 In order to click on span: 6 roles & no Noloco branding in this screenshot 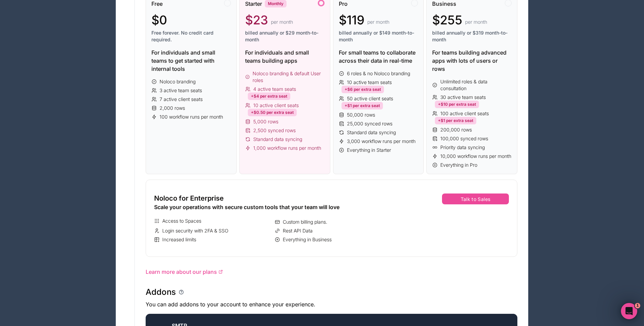, I will do `click(378, 73)`.